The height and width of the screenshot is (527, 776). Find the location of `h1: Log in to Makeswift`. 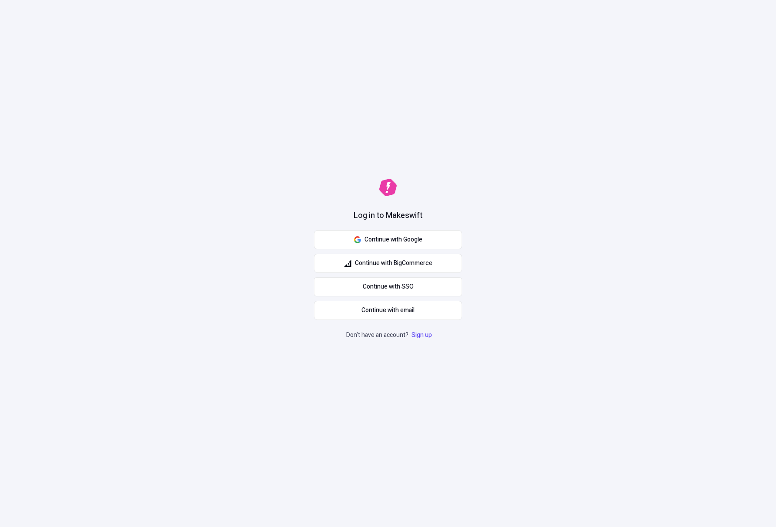

h1: Log in to Makeswift is located at coordinates (388, 216).